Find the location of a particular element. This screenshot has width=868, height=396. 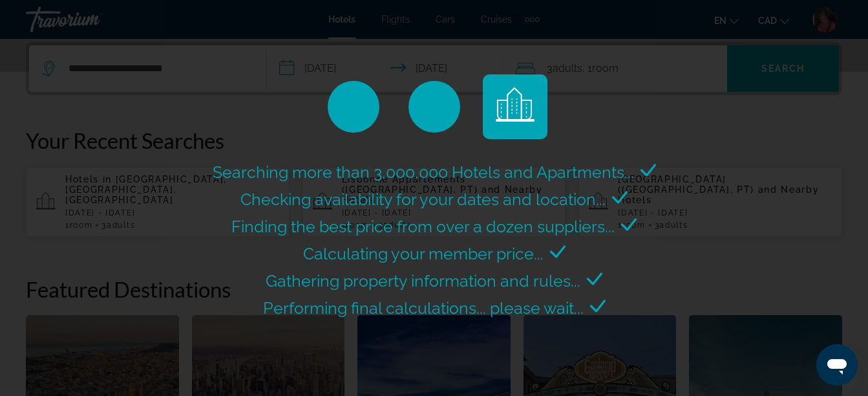

span: Gathering property information and rules... is located at coordinates (422, 281).